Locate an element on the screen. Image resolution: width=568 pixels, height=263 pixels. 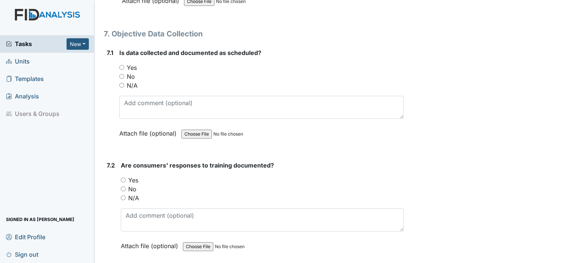
span: Are consumers' responses to training documented? is located at coordinates (197, 165).